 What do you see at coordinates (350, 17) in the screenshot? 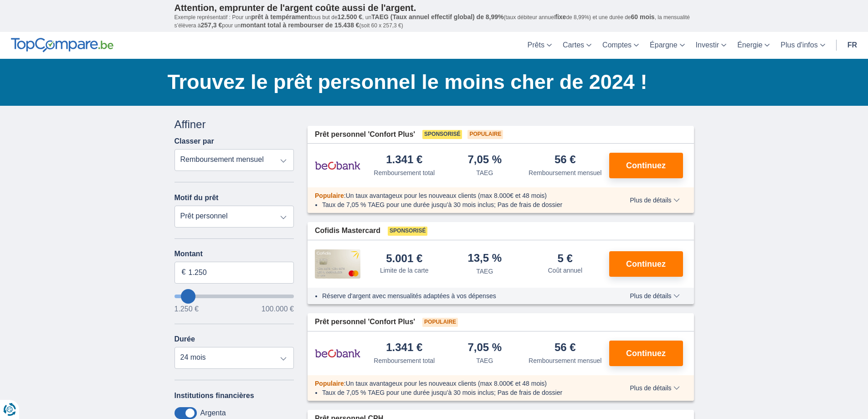
I see `span: 12.500 €` at bounding box center [350, 17].